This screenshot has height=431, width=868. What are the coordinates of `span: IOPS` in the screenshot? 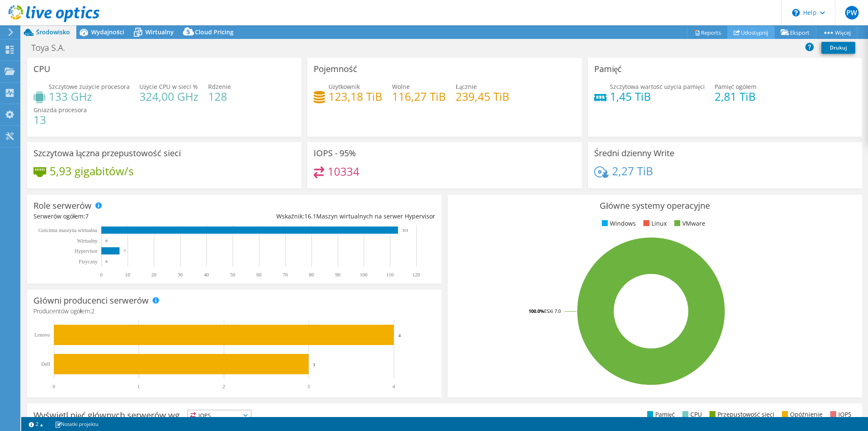 It's located at (219, 415).